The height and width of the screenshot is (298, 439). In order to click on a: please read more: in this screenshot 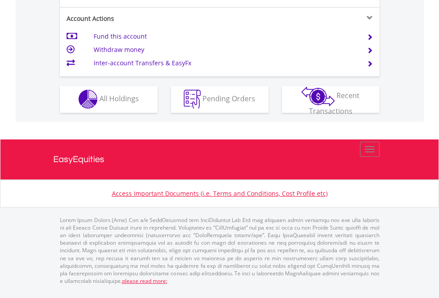, I will do `click(145, 281)`.